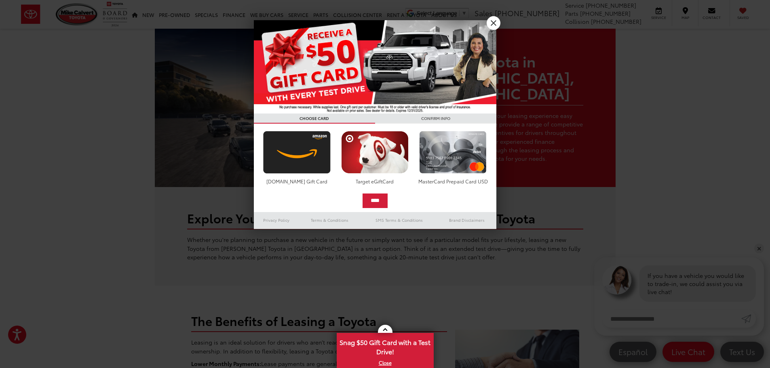 Image resolution: width=770 pixels, height=368 pixels. What do you see at coordinates (375, 181) in the screenshot?
I see `div: Target eGiftCard` at bounding box center [375, 181].